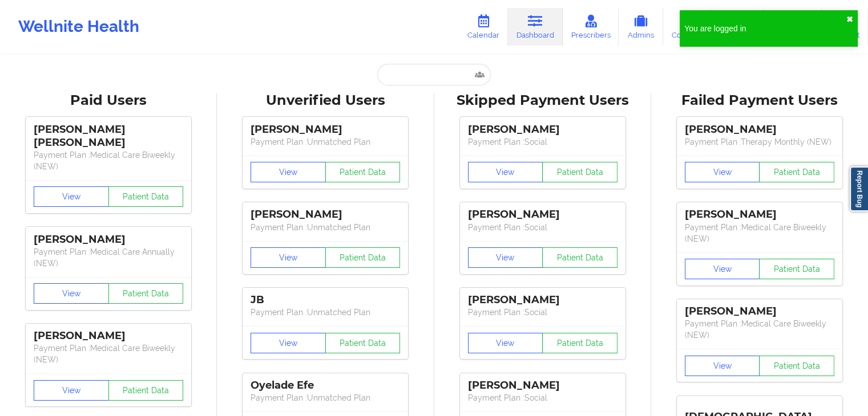  I want to click on a: Calendar, so click(483, 26).